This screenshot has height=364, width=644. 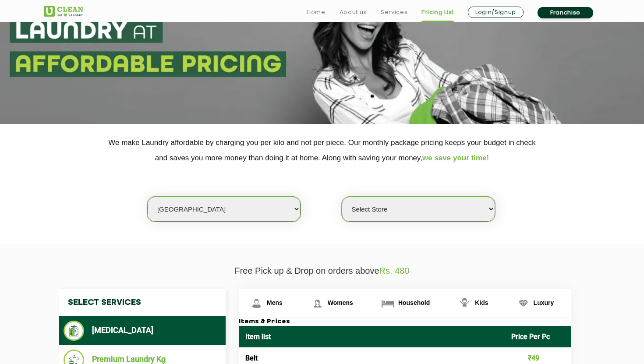 What do you see at coordinates (538, 336) in the screenshot?
I see `th: Price Per Pc` at bounding box center [538, 336].